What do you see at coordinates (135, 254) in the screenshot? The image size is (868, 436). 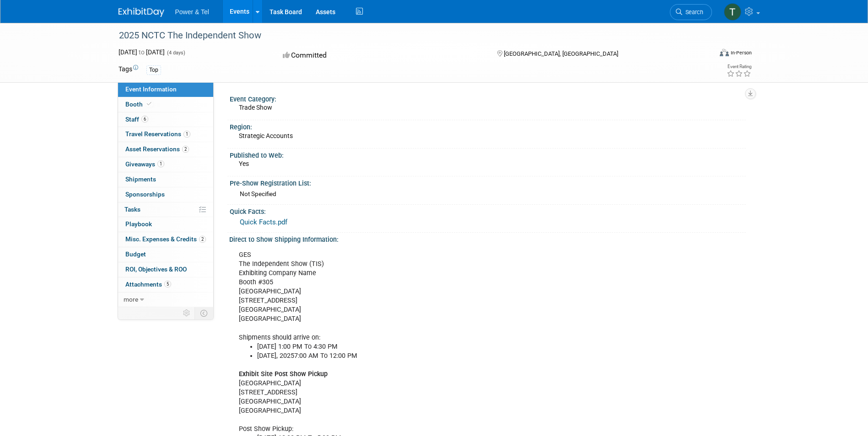 I see `span: Budget` at bounding box center [135, 254].